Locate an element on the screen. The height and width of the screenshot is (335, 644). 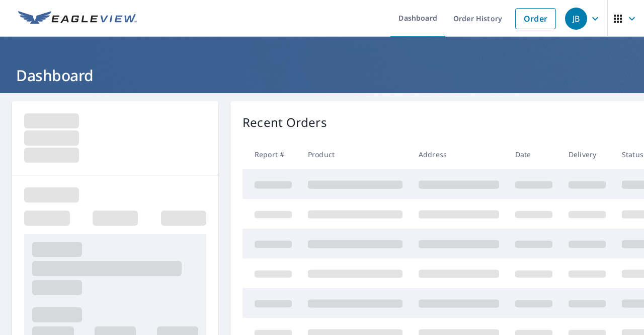
th: Report # is located at coordinates (271, 154).